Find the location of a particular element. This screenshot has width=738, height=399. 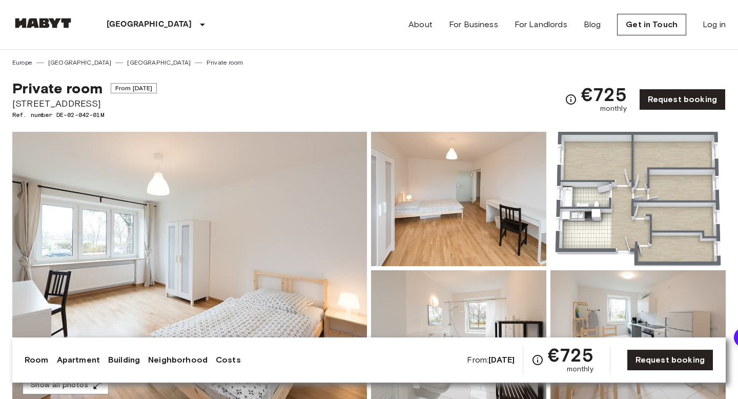

a: Room is located at coordinates (36, 360).